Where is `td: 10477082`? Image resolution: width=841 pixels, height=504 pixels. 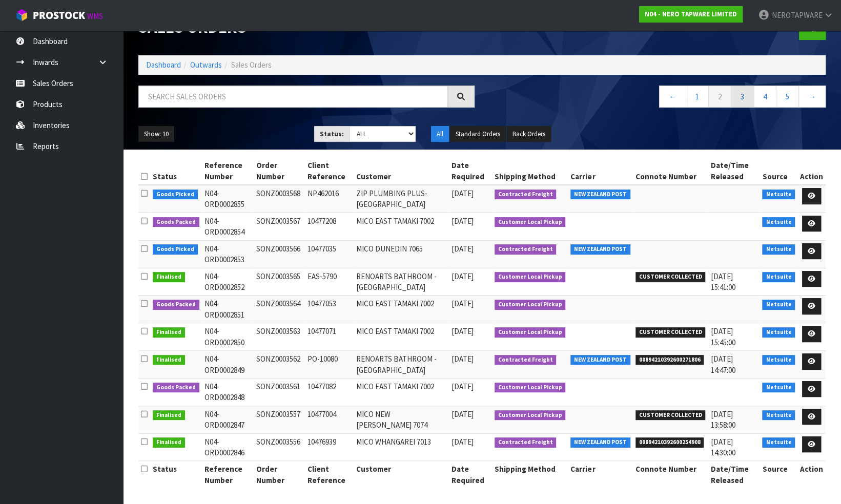 td: 10477082 is located at coordinates (329, 392).